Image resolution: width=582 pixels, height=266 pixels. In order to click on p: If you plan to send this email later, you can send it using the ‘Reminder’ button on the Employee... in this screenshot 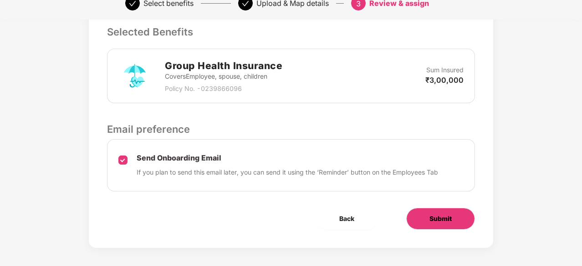, I will do `click(287, 173)`.